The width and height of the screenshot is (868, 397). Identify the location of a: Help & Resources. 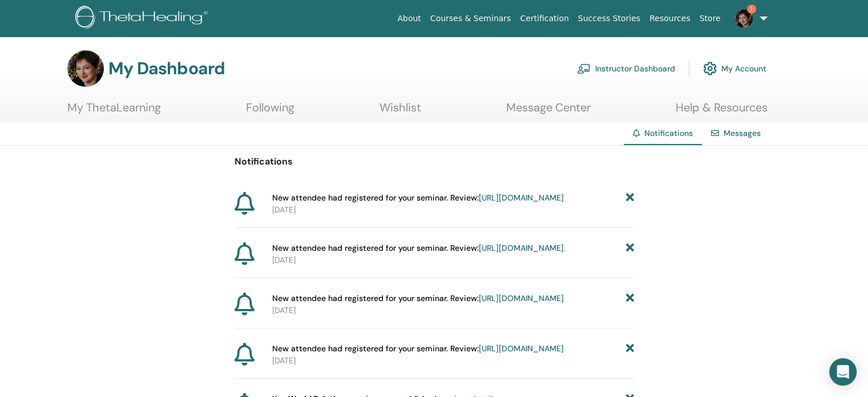
(722, 111).